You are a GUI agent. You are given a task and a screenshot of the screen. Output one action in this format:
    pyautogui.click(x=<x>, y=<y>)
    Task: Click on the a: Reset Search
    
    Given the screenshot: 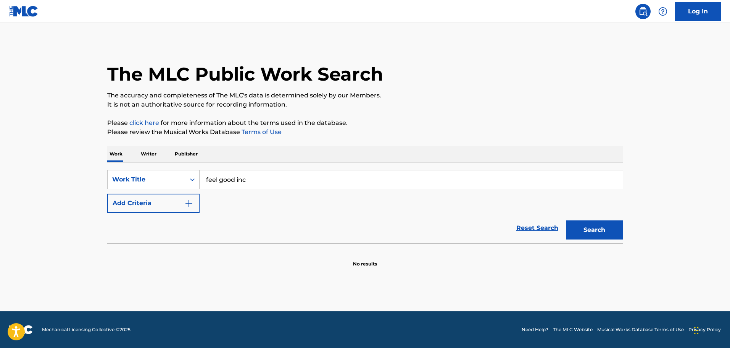 What is the action you would take?
    pyautogui.click(x=537, y=228)
    